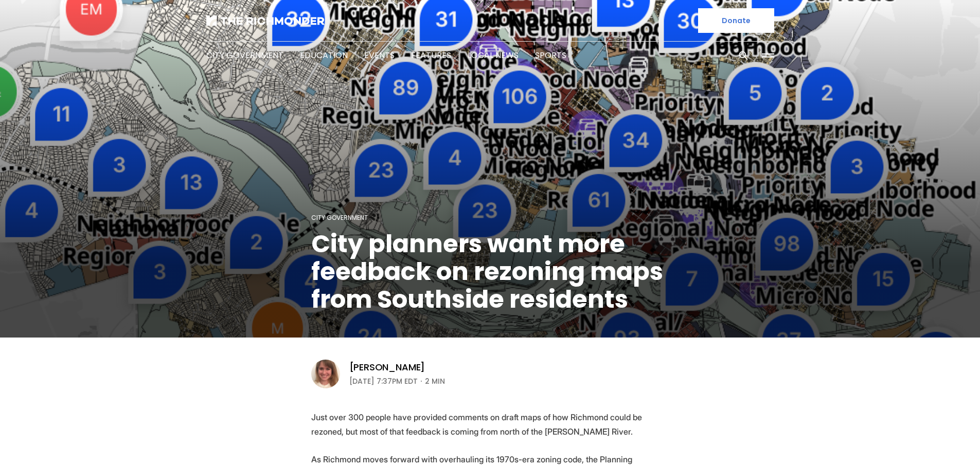 The width and height of the screenshot is (980, 468). What do you see at coordinates (326, 375) in the screenshot?
I see `img: Sarah Vogelsong` at bounding box center [326, 375].